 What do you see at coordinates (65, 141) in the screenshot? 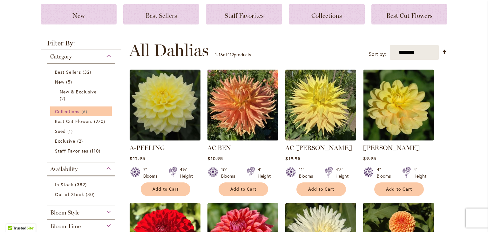
I see `span: Exclusive` at bounding box center [65, 141].